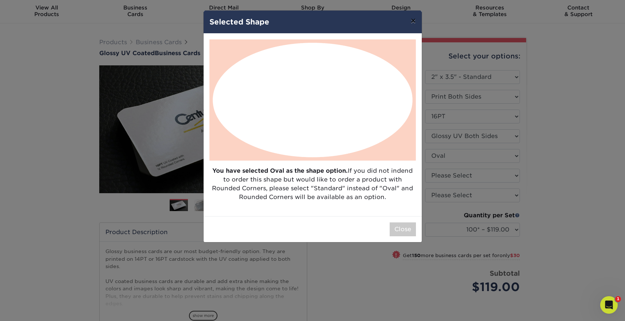 The height and width of the screenshot is (321, 625). I want to click on img: Oval Shape, so click(313, 100).